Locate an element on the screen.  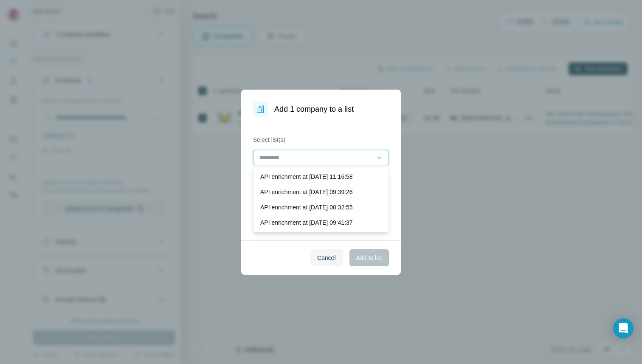
button: Cancel is located at coordinates (326, 258).